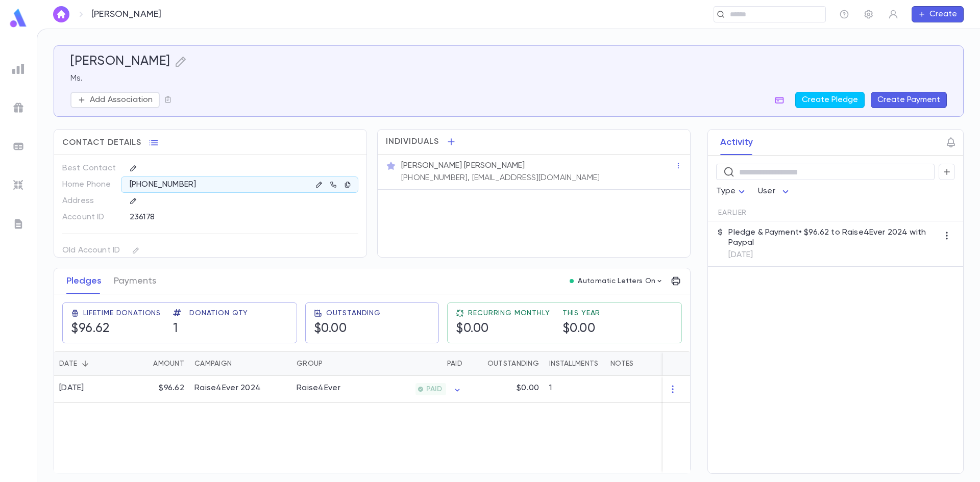  Describe the element at coordinates (908, 100) in the screenshot. I see `button: Create Payment` at that location.